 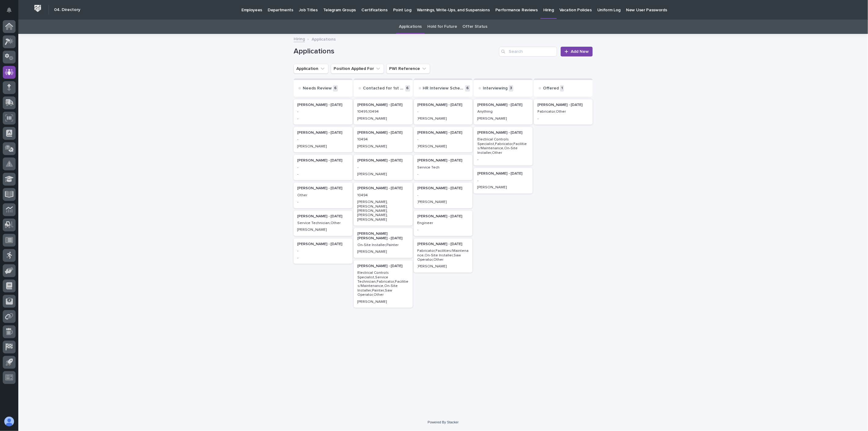 What do you see at coordinates (503, 146) in the screenshot?
I see `p: Electrical Controls Specialist,Fabricator,Facilities/Maintenance,On-Site Installer,Other` at bounding box center [503, 146].